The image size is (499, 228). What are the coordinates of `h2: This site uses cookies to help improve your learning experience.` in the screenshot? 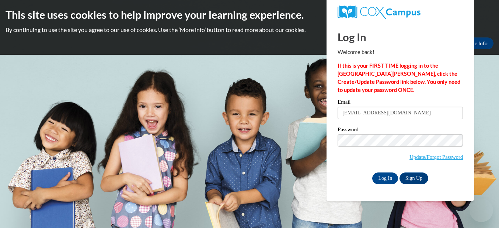 It's located at (249, 15).